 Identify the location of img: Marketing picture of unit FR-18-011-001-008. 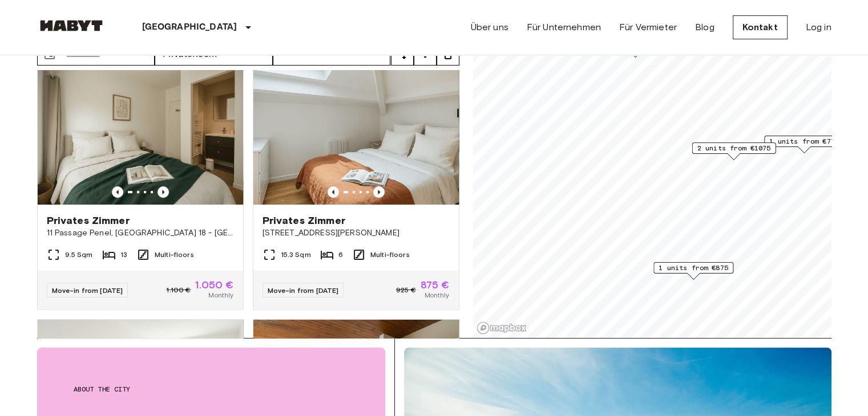
(141, 136).